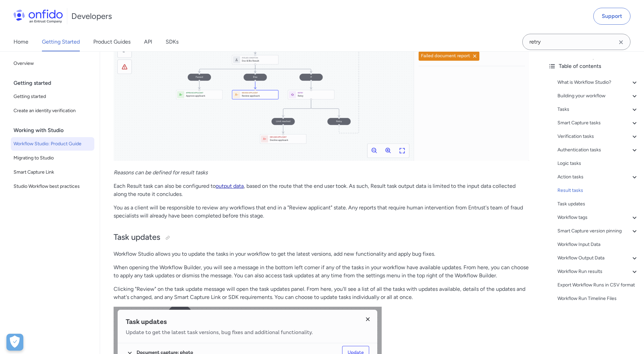 The height and width of the screenshot is (354, 644). What do you see at coordinates (92, 16) in the screenshot?
I see `h1: Developers` at bounding box center [92, 16].